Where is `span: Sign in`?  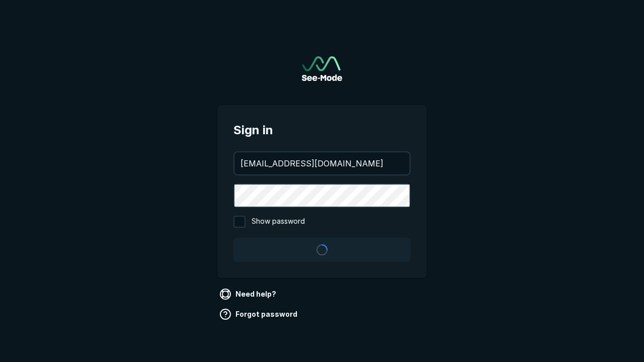
span: Sign in is located at coordinates (322, 130).